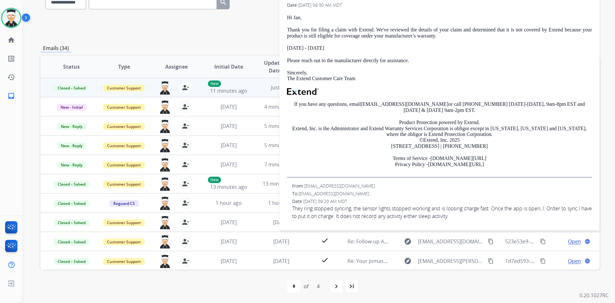 The image size is (615, 303). Describe the element at coordinates (281, 164) in the screenshot. I see `span: 7 minutes ago` at that location.